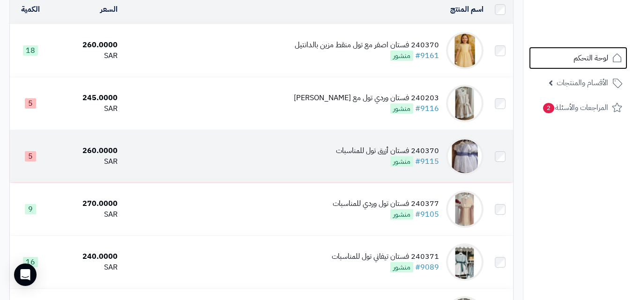 The width and height of the screenshot is (633, 300). I want to click on a: #9089, so click(427, 268).